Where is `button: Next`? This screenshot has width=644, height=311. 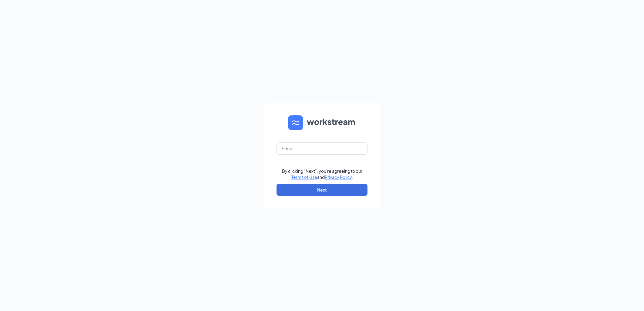 button: Next is located at coordinates (322, 190).